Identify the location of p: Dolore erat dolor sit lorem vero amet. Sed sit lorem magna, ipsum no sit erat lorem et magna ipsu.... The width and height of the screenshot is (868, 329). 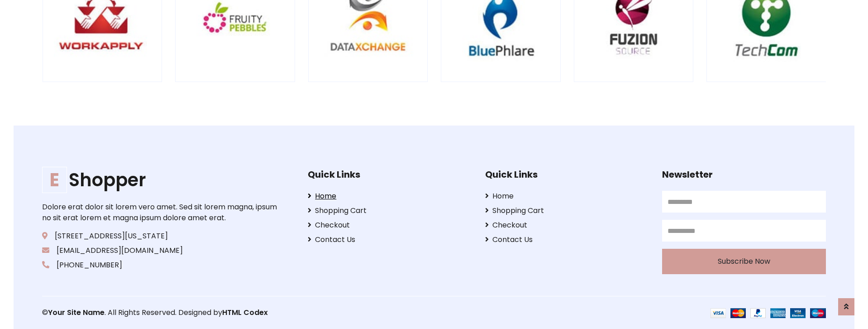
(160, 212).